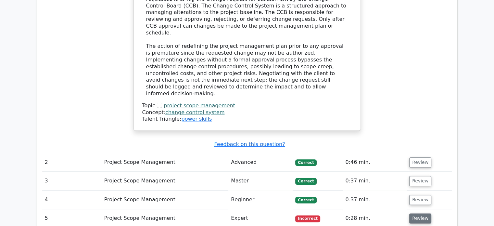 The width and height of the screenshot is (494, 226). I want to click on td: Beginner, so click(260, 199).